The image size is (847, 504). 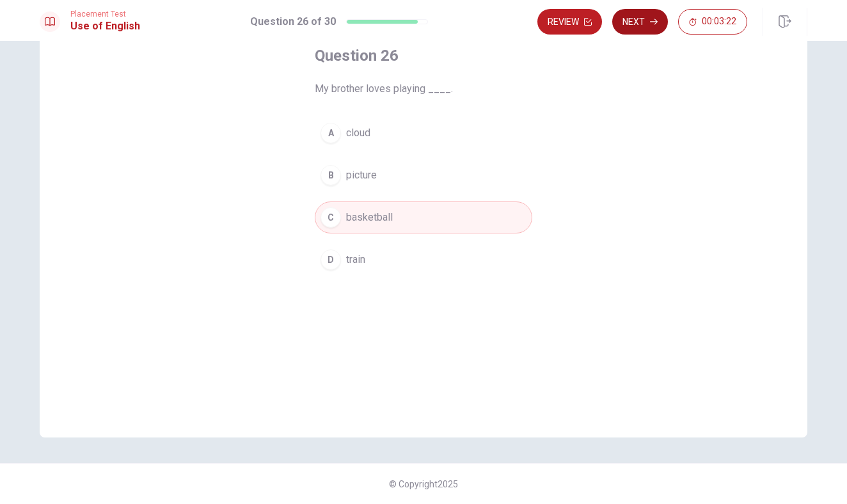 I want to click on button: Review, so click(x=569, y=22).